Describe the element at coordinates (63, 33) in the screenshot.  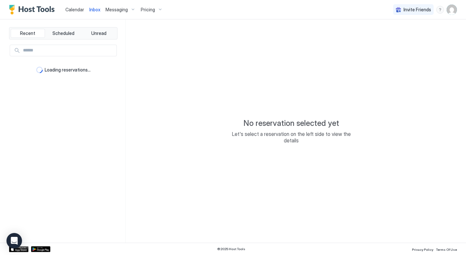
I see `span: Scheduled` at that location.